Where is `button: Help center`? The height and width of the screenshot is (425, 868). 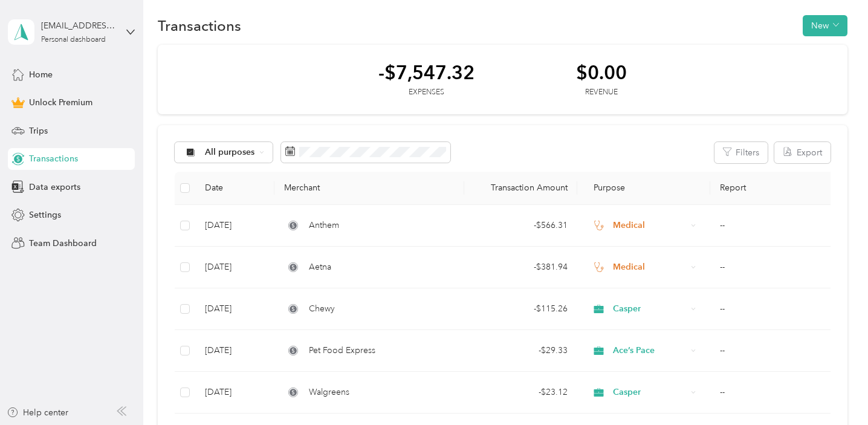
button: Help center is located at coordinates (37, 413).